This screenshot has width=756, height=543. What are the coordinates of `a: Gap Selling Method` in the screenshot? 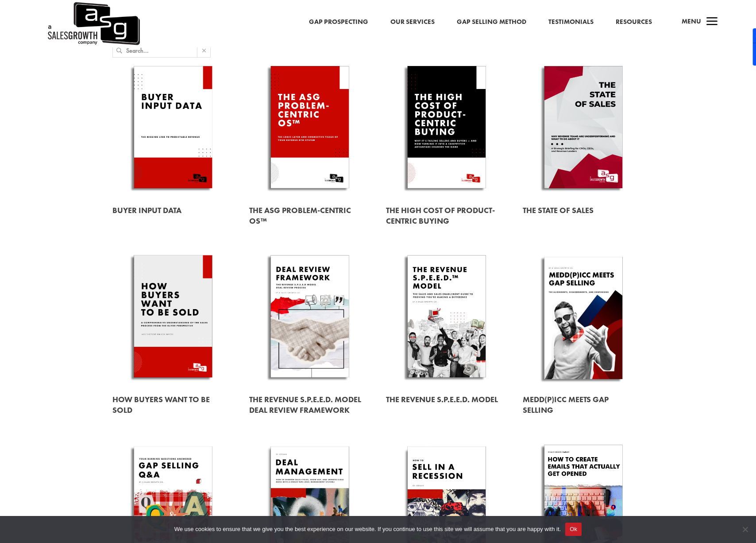 It's located at (491, 22).